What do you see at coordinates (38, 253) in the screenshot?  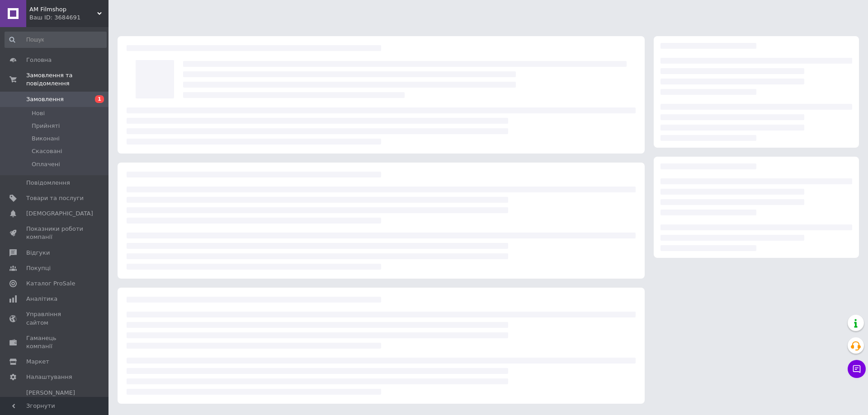 I see `span: Відгуки` at bounding box center [38, 253].